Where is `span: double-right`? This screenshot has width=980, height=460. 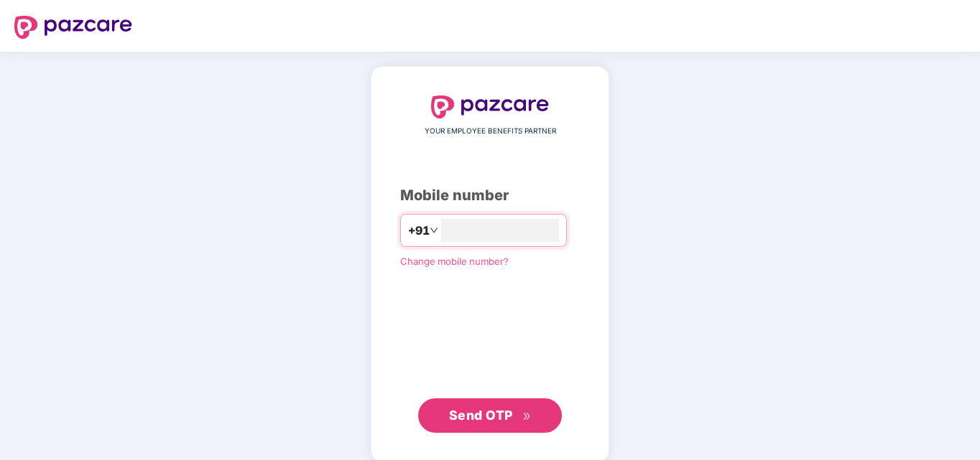 span: double-right is located at coordinates (527, 416).